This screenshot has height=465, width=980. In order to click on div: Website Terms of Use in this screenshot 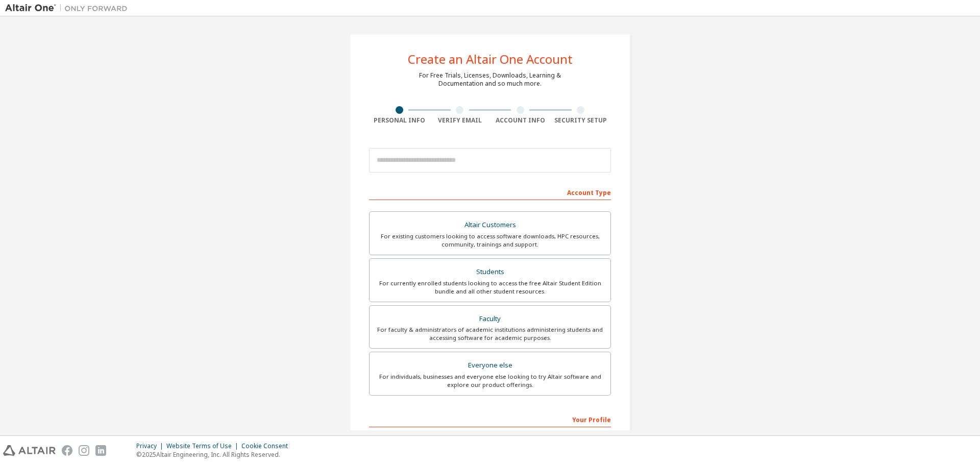, I will do `click(203, 446)`.